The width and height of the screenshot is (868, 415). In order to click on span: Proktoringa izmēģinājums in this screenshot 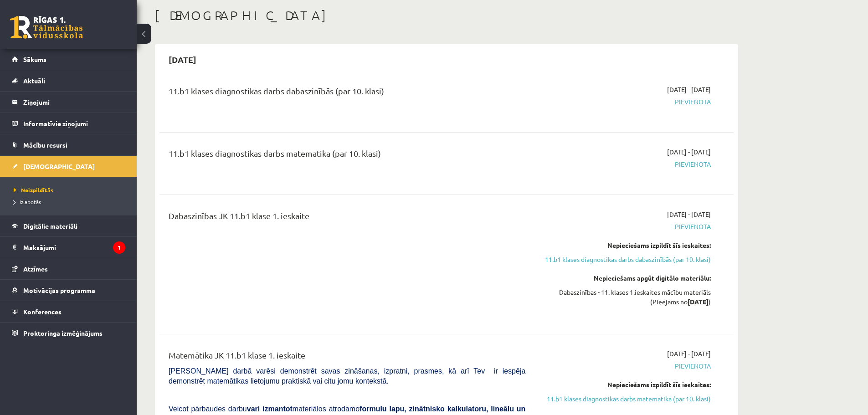, I will do `click(63, 333)`.